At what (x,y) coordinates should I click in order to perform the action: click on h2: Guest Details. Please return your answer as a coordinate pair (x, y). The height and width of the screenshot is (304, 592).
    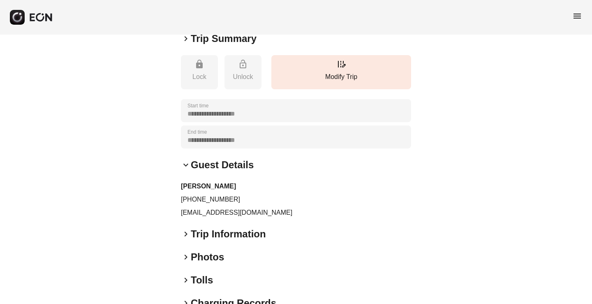
    Looking at the image, I should click on (222, 165).